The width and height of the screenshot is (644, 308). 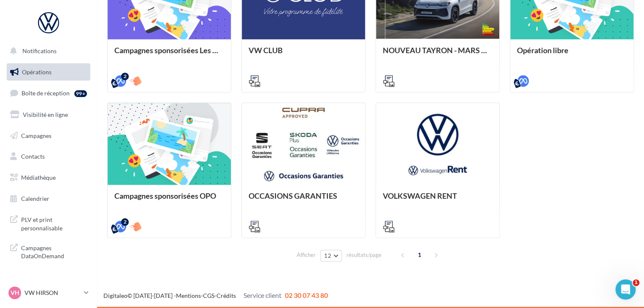 I want to click on a: CGS, so click(x=208, y=295).